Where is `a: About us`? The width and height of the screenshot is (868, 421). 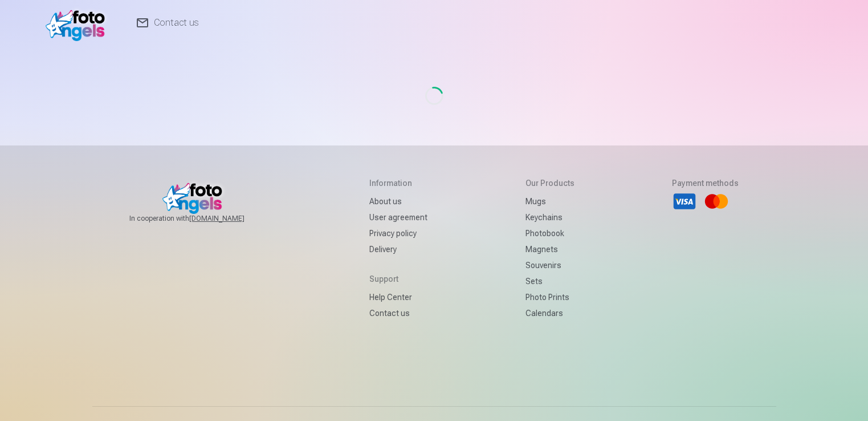
a: About us is located at coordinates (398, 201).